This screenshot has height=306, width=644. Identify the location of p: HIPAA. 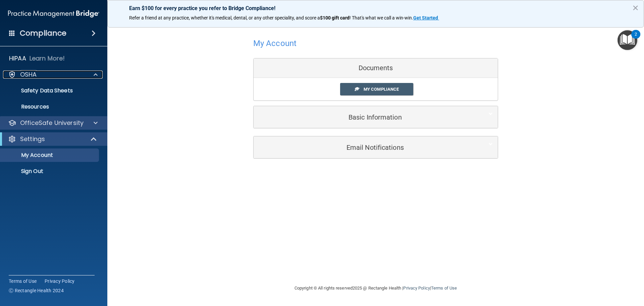
(18, 59).